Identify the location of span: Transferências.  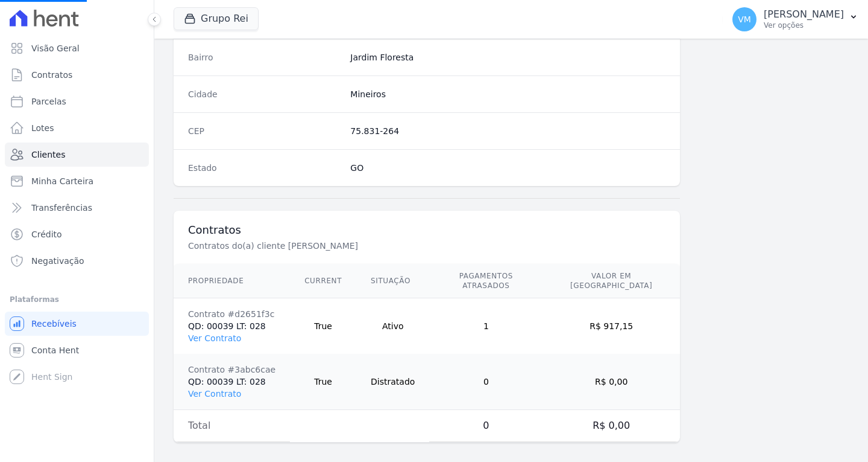
(61, 208).